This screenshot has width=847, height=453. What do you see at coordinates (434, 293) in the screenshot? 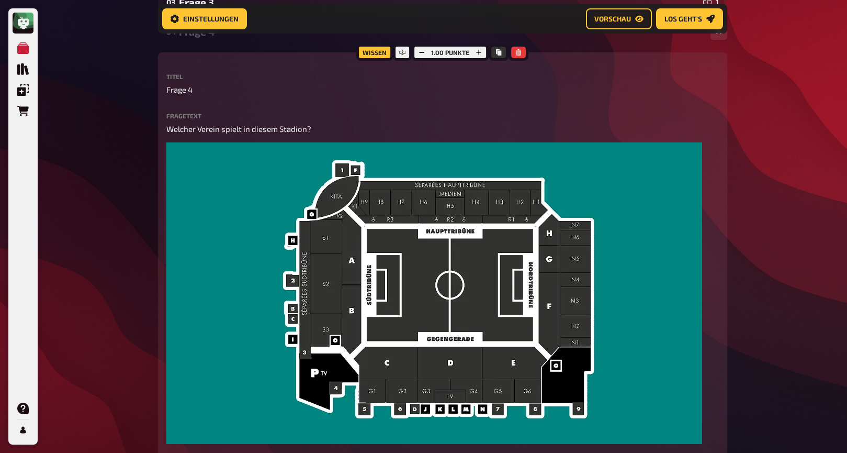
I see `img: slide4-min` at bounding box center [434, 293].